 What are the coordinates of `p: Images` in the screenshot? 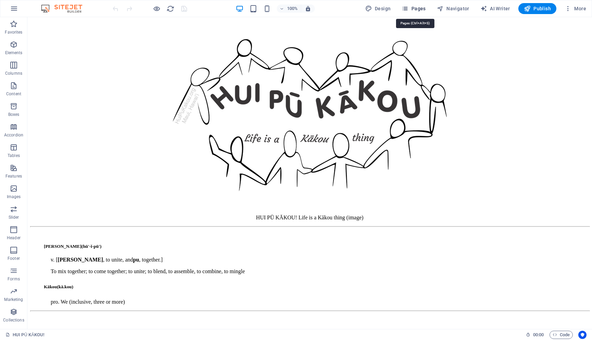 It's located at (14, 197).